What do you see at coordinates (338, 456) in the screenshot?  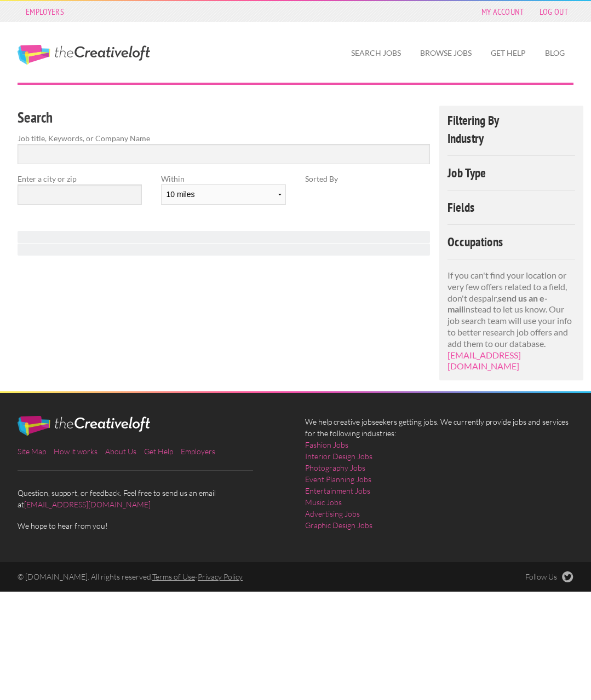 I see `a: Interior Design Jobs` at bounding box center [338, 456].